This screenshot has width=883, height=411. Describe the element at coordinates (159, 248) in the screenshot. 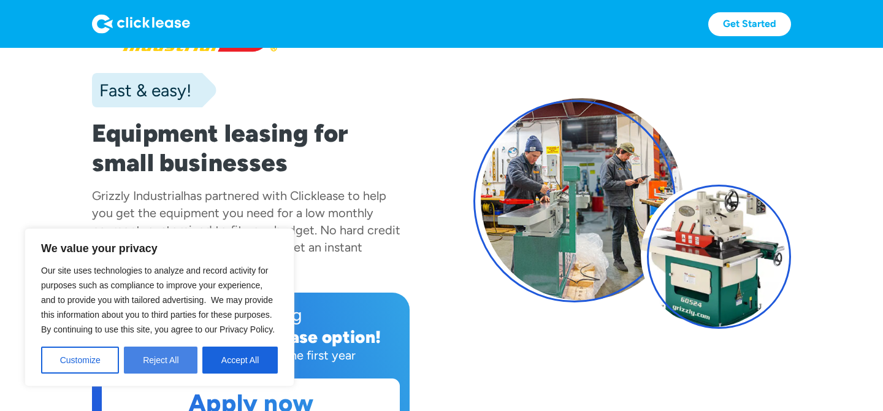

I see `p: We value your privacy` at that location.